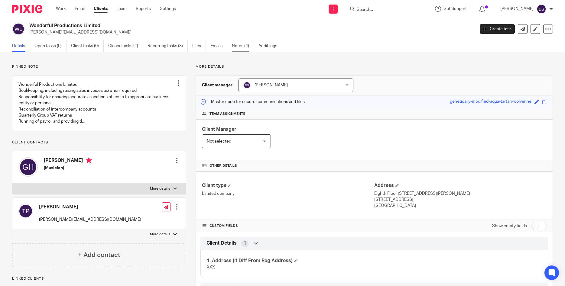 The image size is (565, 286). What do you see at coordinates (199, 46) in the screenshot?
I see `a: Files` at bounding box center [199, 46].